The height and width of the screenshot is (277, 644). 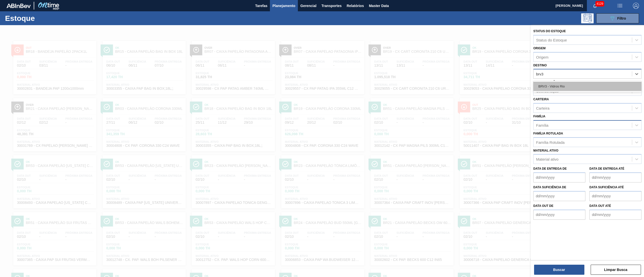 I want to click on div: Família Rotulada, so click(x=550, y=142).